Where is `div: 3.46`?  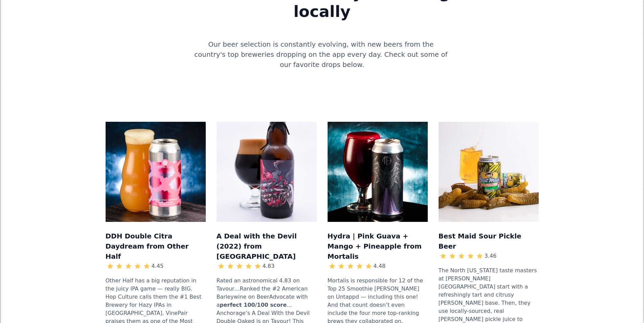 div: 3.46 is located at coordinates (490, 256).